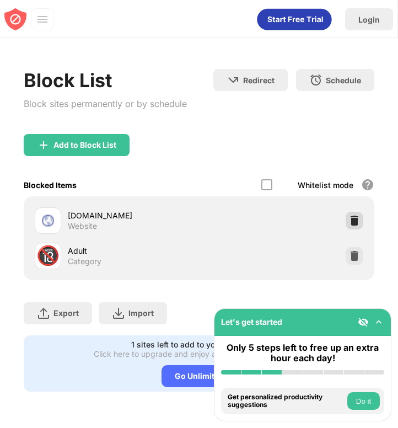  Describe the element at coordinates (193, 354) in the screenshot. I see `div: Click here to upgrade and enjoy an unlimited block list.` at that location.